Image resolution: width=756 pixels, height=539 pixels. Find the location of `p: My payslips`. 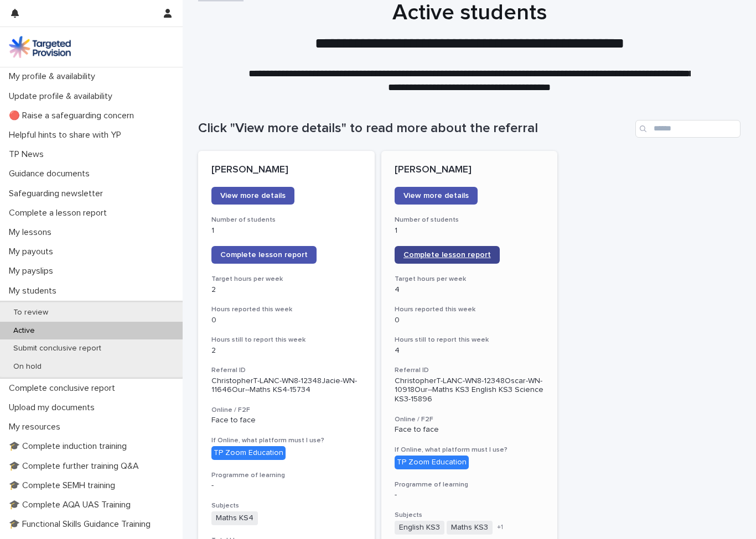

p: My payslips is located at coordinates (33, 271).